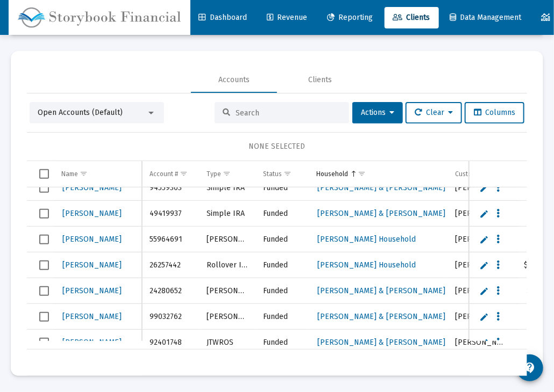 This screenshot has width=554, height=392. I want to click on span: Show filter options for column 'Type', so click(227, 173).